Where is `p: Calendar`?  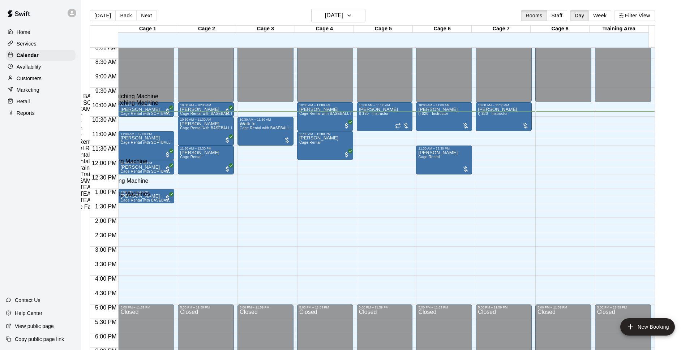
p: Calendar is located at coordinates (27, 55).